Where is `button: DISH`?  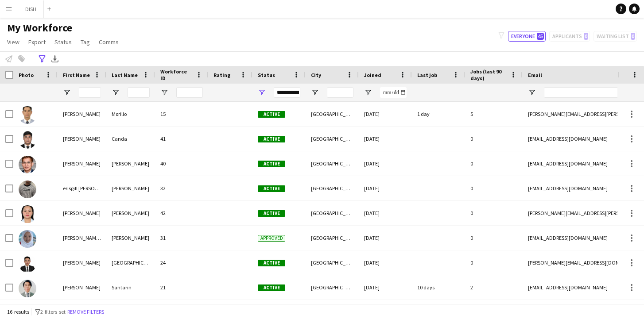
button: DISH is located at coordinates (31, 9).